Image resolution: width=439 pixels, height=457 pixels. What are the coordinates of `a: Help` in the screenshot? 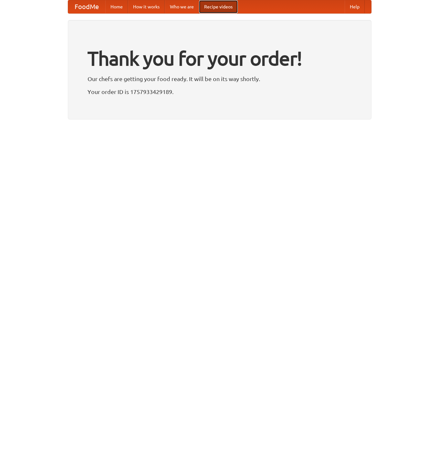 It's located at (355, 7).